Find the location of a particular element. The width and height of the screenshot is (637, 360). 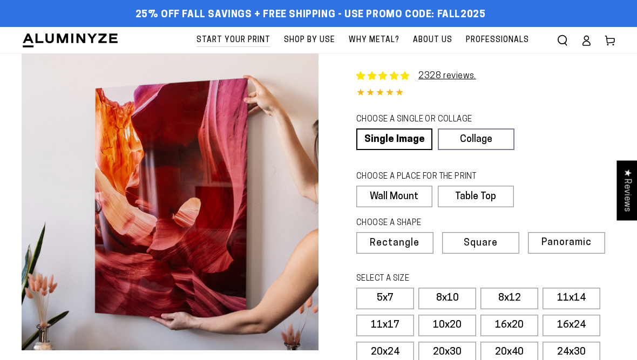

span: About Us is located at coordinates (432, 40).